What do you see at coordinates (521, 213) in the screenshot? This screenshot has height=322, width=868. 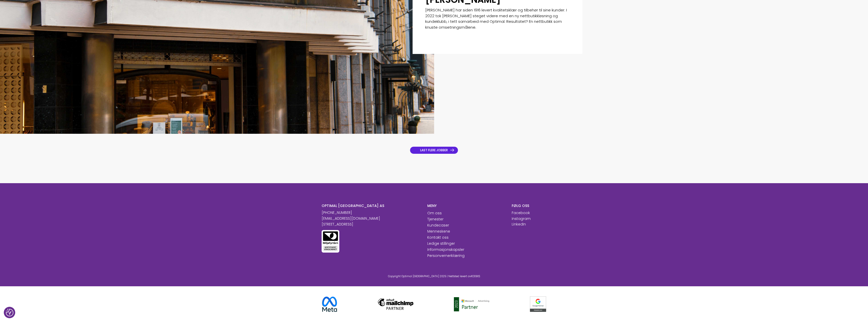 I see `a: Facebook` at bounding box center [521, 213].